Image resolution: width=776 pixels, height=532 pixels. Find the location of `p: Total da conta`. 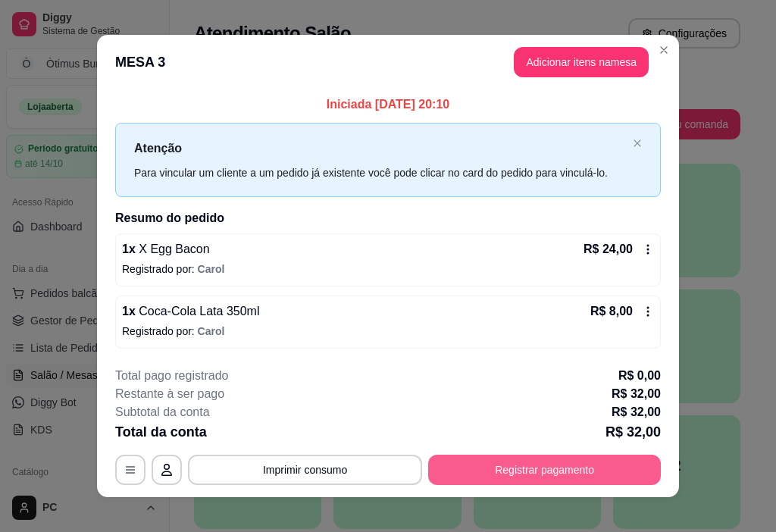

p: Total da conta is located at coordinates (161, 432).